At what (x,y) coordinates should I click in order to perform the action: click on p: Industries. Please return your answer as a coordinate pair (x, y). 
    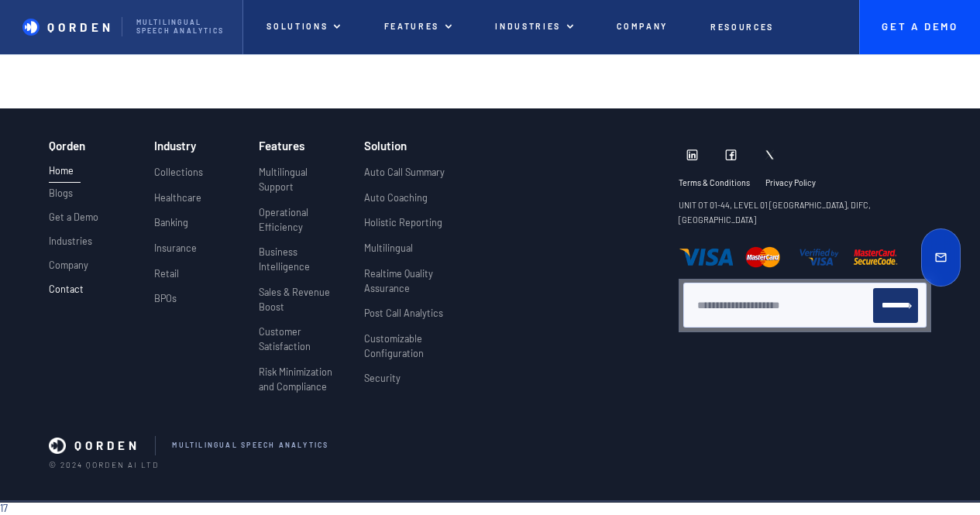
    Looking at the image, I should click on (70, 241).